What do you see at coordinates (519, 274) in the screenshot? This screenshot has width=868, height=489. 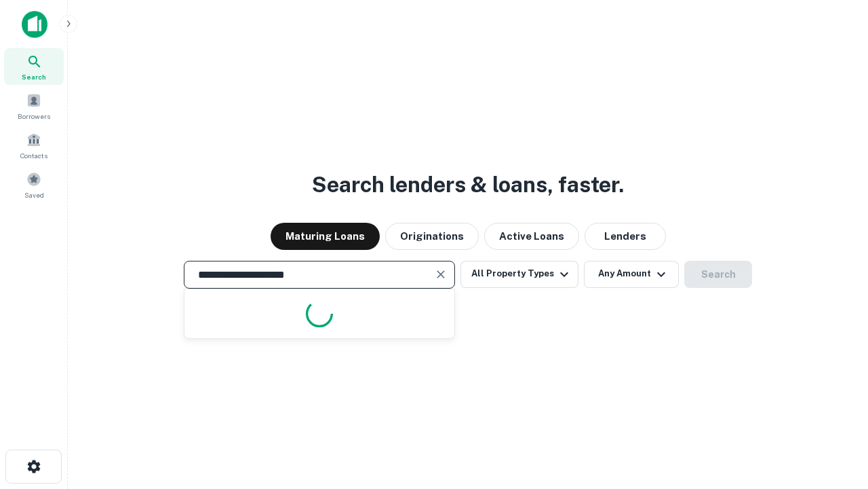 I see `button: All Property Types` at bounding box center [519, 274].